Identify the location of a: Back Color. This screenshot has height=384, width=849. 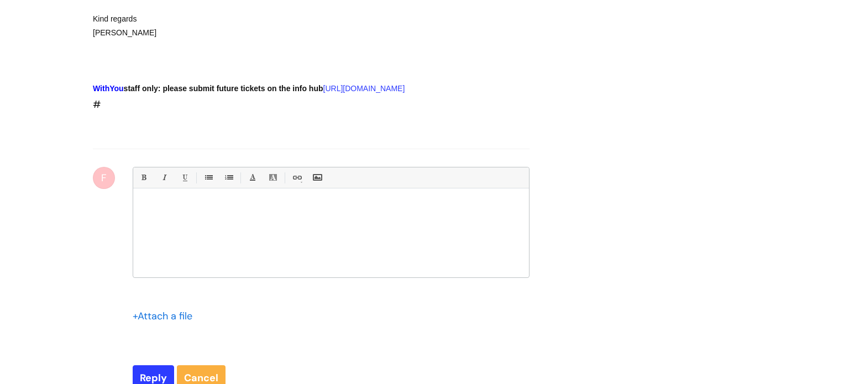
(272, 177).